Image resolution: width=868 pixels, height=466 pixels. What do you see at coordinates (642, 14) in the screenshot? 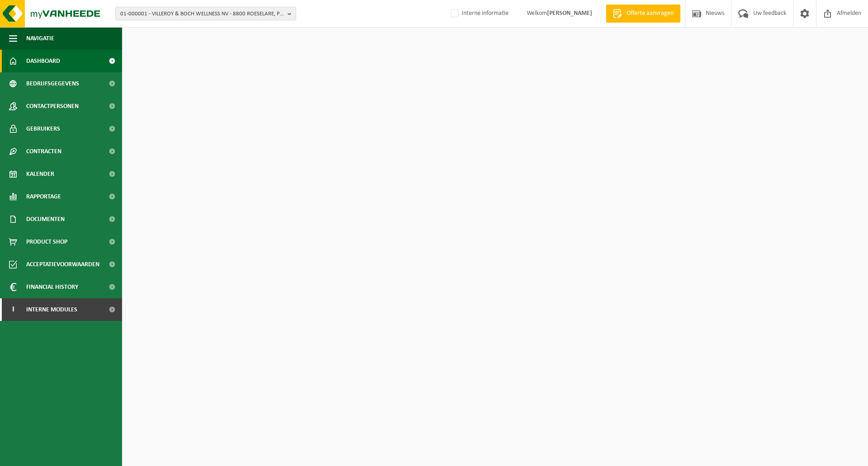
I see `a: Offerte aanvragen` at bounding box center [642, 14].